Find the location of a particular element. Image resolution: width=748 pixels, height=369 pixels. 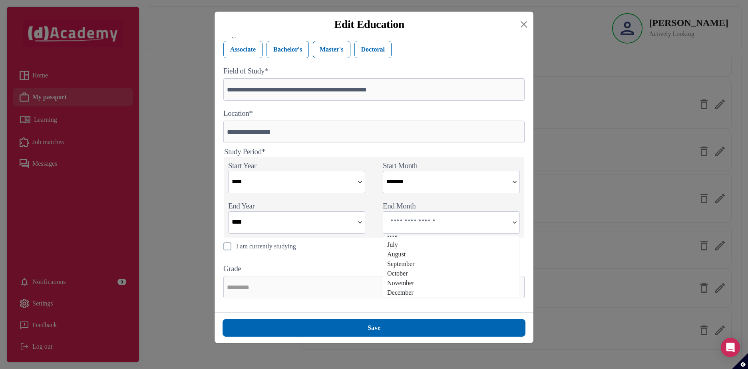

div: Save is located at coordinates (374, 328).